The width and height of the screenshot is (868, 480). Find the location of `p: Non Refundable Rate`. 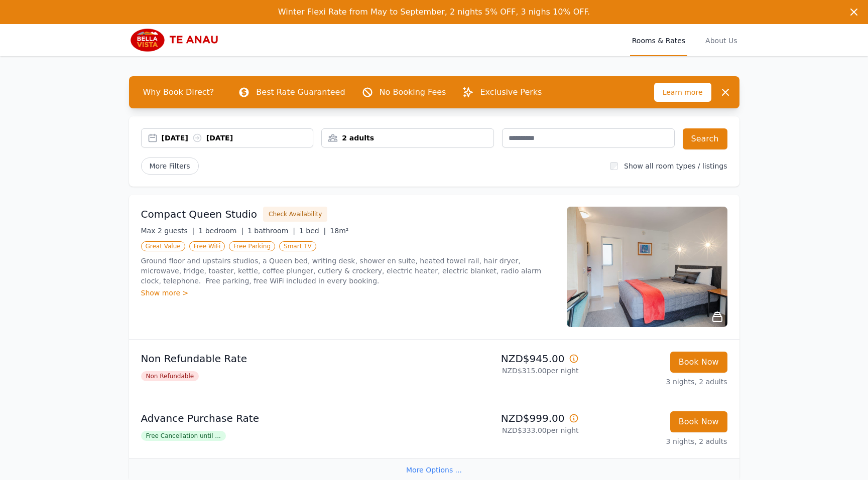

p: Non Refundable Rate is located at coordinates (286, 359).